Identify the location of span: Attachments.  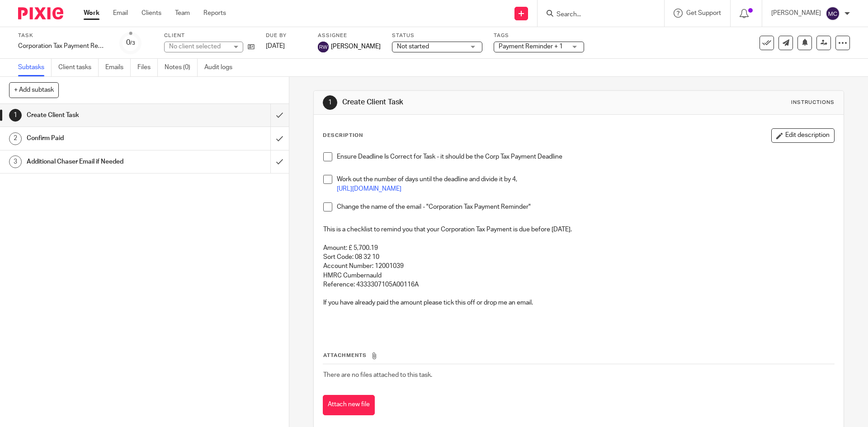
(345, 355).